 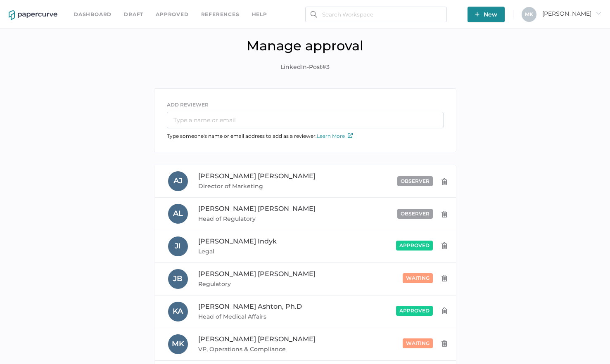 What do you see at coordinates (486, 15) in the screenshot?
I see `span: New` at bounding box center [486, 15].